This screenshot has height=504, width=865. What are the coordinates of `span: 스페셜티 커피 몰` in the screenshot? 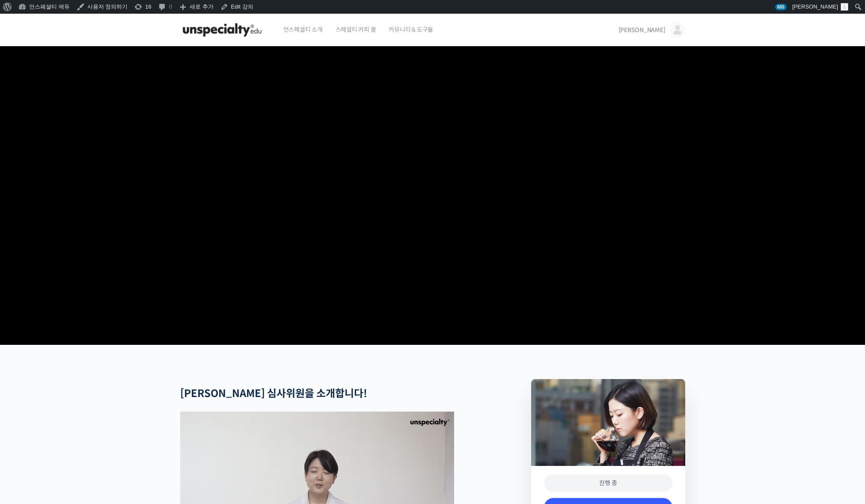 It's located at (356, 30).